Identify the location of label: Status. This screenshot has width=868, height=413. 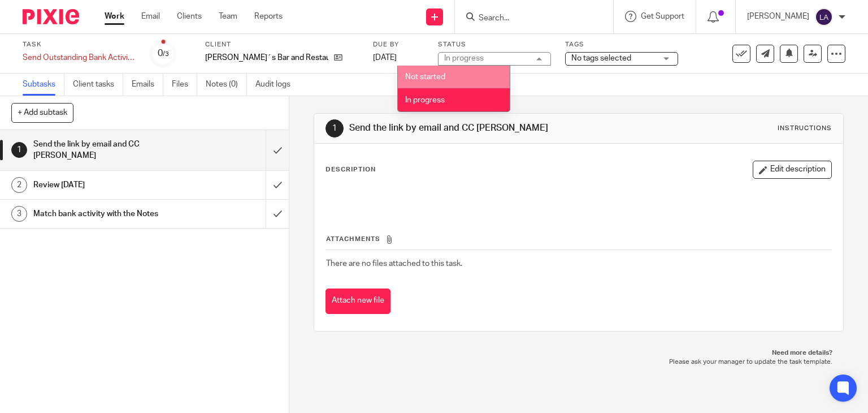
(495, 45).